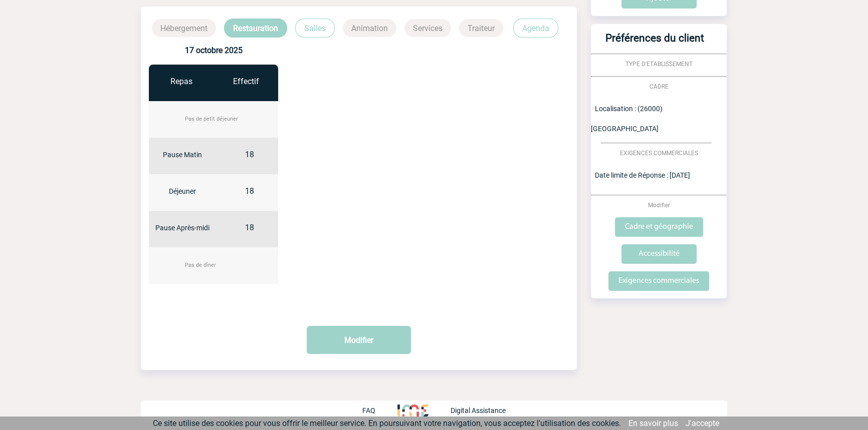 This screenshot has width=868, height=430. What do you see at coordinates (659, 227) in the screenshot?
I see `input: Cadre et géographie` at bounding box center [659, 227].